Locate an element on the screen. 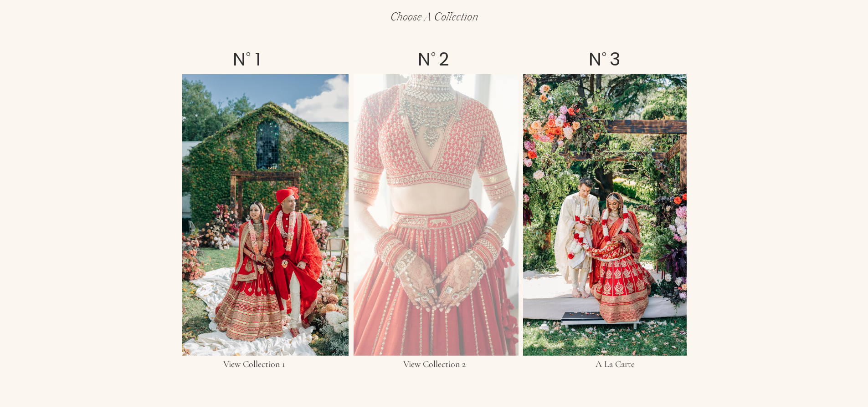 Image resolution: width=868 pixels, height=407 pixels. h2: 2 is located at coordinates (443, 60).